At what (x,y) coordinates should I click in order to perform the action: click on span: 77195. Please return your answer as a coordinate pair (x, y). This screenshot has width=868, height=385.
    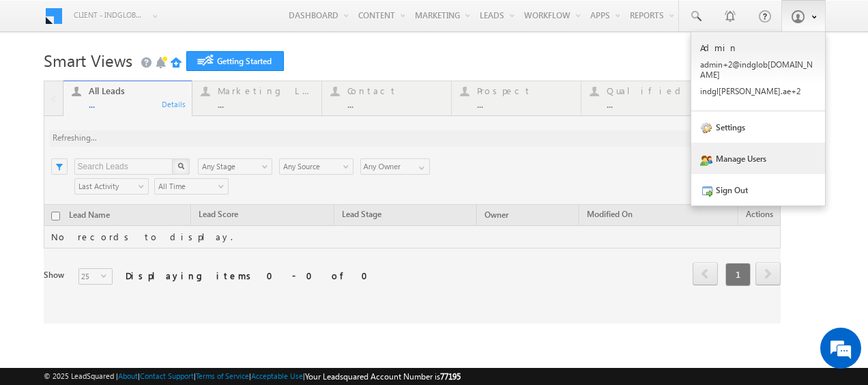
    Looking at the image, I should click on (451, 376).